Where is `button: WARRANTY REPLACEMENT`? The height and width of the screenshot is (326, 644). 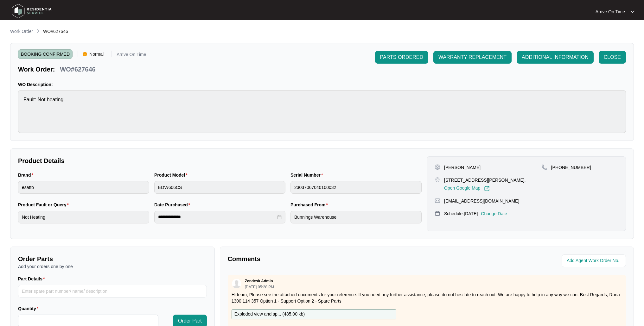
button: WARRANTY REPLACEMENT is located at coordinates (472, 57).